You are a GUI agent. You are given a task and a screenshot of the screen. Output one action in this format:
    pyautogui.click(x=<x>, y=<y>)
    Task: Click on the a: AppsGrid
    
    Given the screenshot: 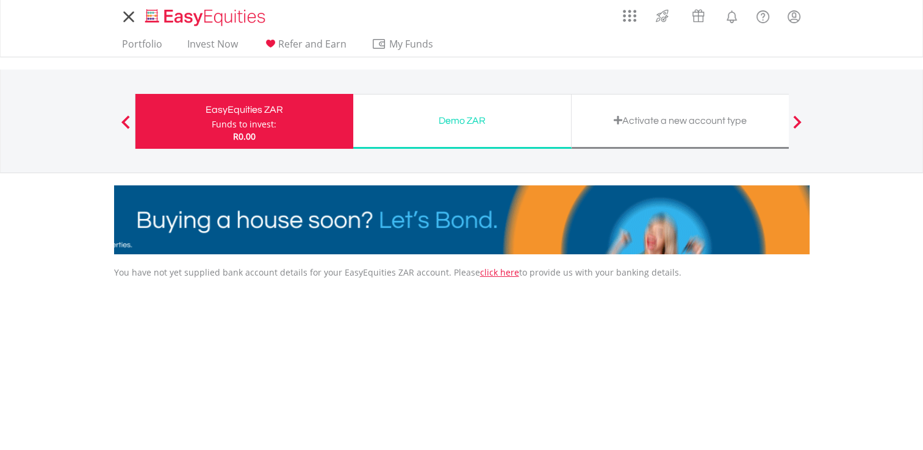 What is the action you would take?
    pyautogui.click(x=629, y=13)
    